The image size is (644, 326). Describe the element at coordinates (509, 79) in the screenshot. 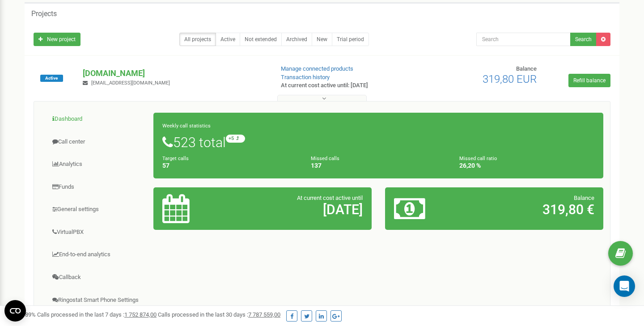

I see `span: 319,80 EUR` at that location.